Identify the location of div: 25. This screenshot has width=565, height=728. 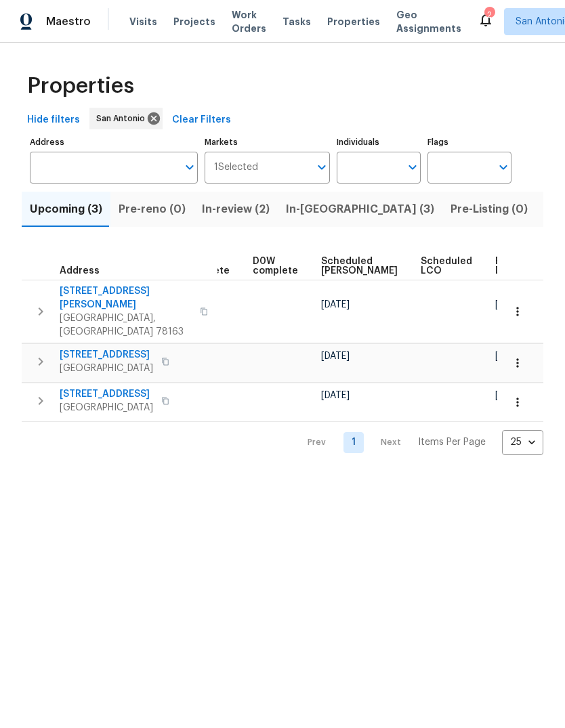
(523, 442).